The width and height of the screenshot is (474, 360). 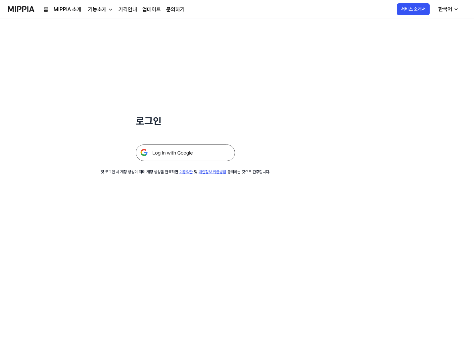 What do you see at coordinates (445, 9) in the screenshot?
I see `div: 한국어` at bounding box center [445, 9].